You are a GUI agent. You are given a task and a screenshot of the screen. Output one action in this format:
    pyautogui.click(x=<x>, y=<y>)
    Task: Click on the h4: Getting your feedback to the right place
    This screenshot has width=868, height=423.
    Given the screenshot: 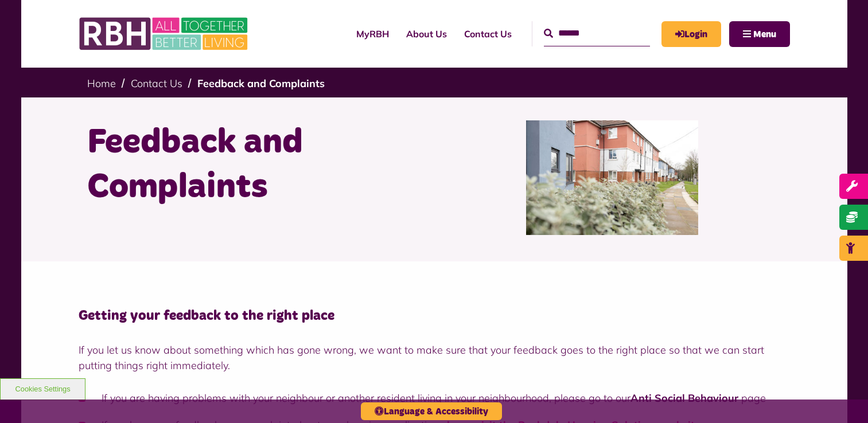 What is the action you would take?
    pyautogui.click(x=434, y=316)
    